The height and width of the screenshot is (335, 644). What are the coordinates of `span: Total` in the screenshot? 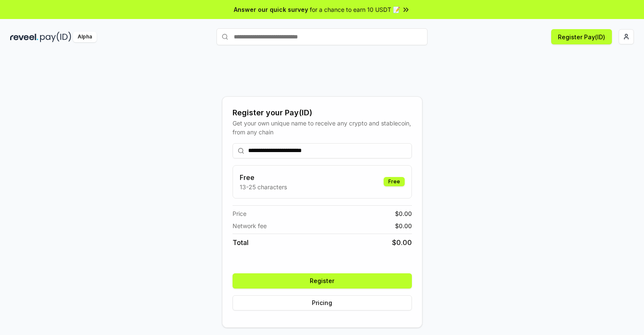 It's located at (241, 242).